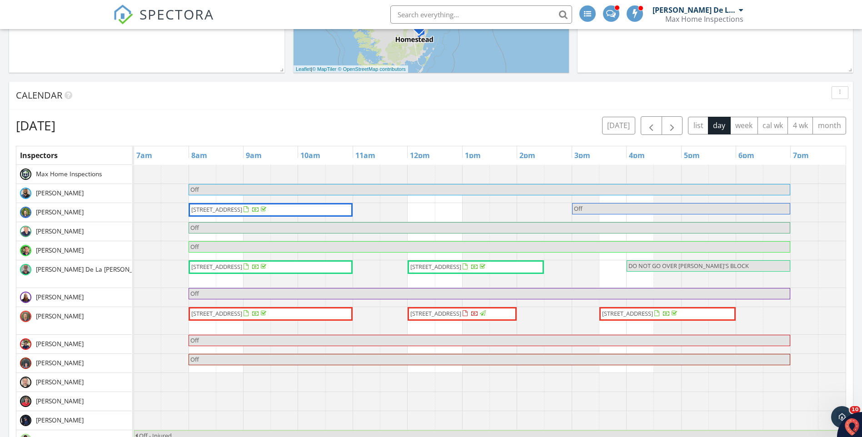 This screenshot has width=862, height=437. Describe the element at coordinates (25, 344) in the screenshot. I see `img: 20250307_102244_1.jpg` at that location.